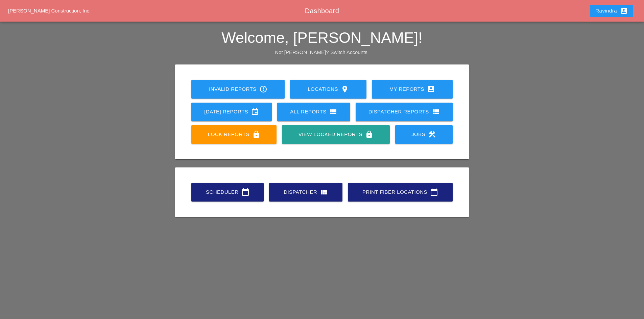 This screenshot has width=644, height=319. Describe the element at coordinates (238, 90) in the screenshot. I see `div: Invalid Reports` at that location.